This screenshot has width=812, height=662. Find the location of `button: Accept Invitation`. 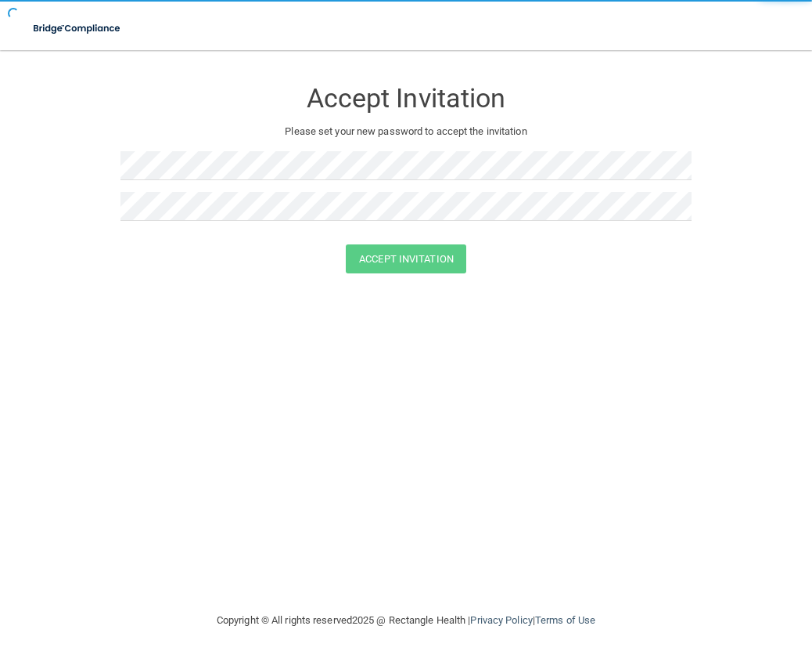

button: Accept Invitation is located at coordinates (406, 258).